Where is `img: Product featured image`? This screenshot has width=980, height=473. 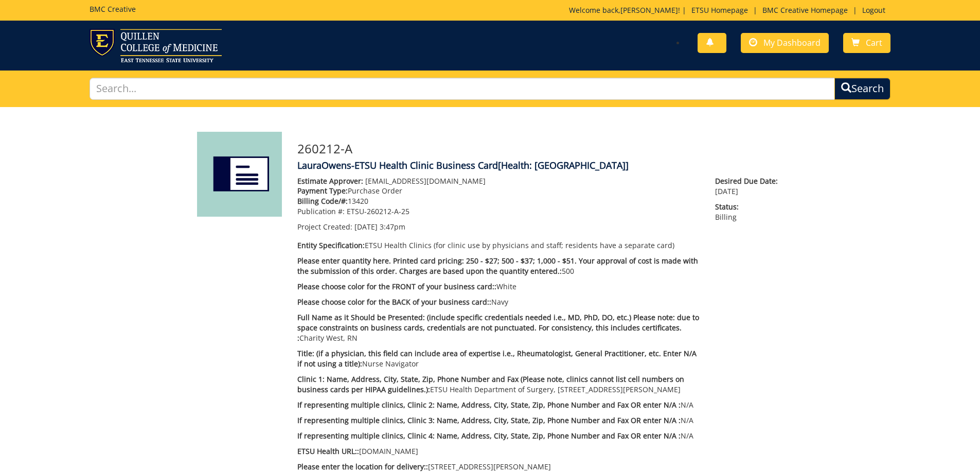
img: Product featured image is located at coordinates (239, 174).